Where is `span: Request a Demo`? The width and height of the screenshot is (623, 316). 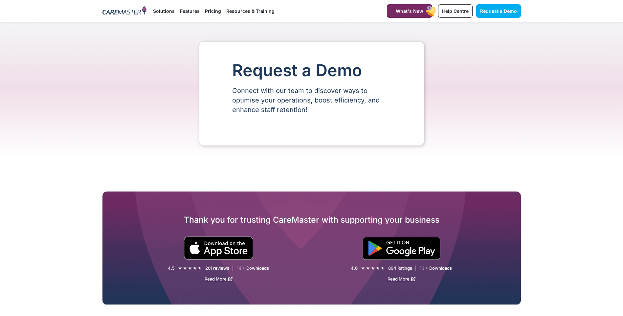
span: Request a Demo is located at coordinates (498, 11).